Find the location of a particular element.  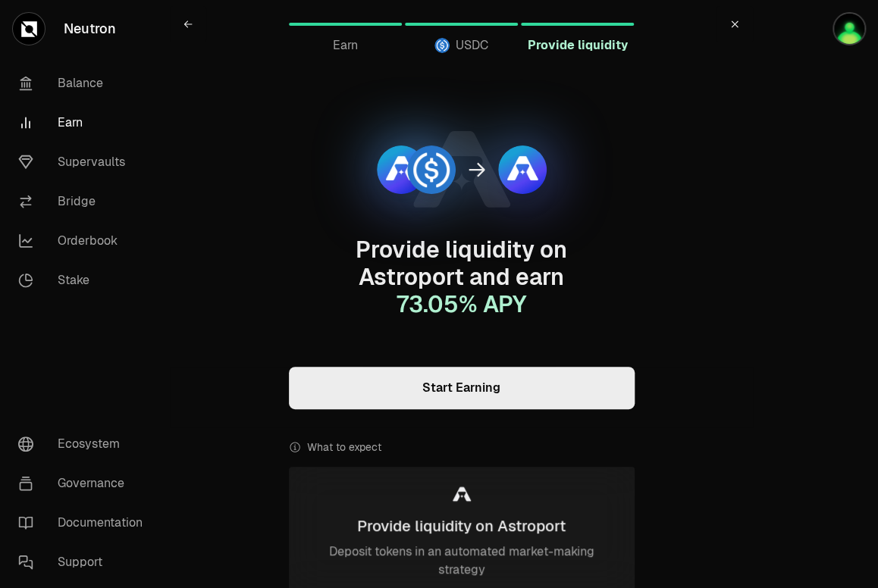

span: Provide liquidity is located at coordinates (578, 46).